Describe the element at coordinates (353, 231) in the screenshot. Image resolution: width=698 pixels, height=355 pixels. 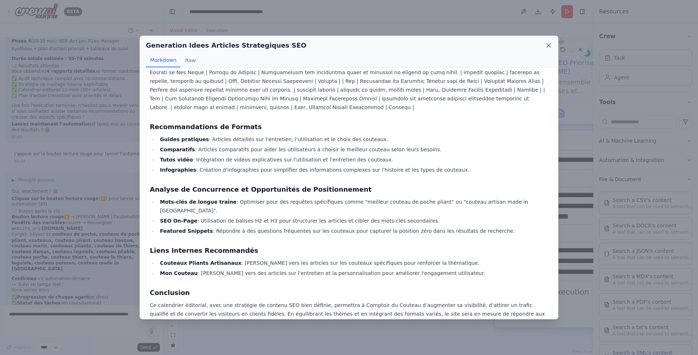
I see `li: : Répondre à des questions fréquentes sur les couteaux pour capturer la position zéro dans les ré...` at that location.